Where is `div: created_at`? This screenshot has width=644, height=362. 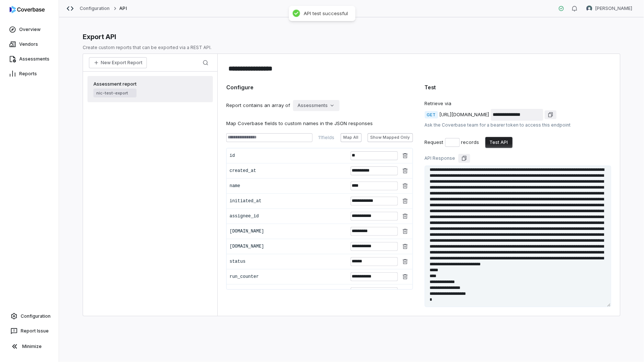 div: created_at is located at coordinates (288, 171).